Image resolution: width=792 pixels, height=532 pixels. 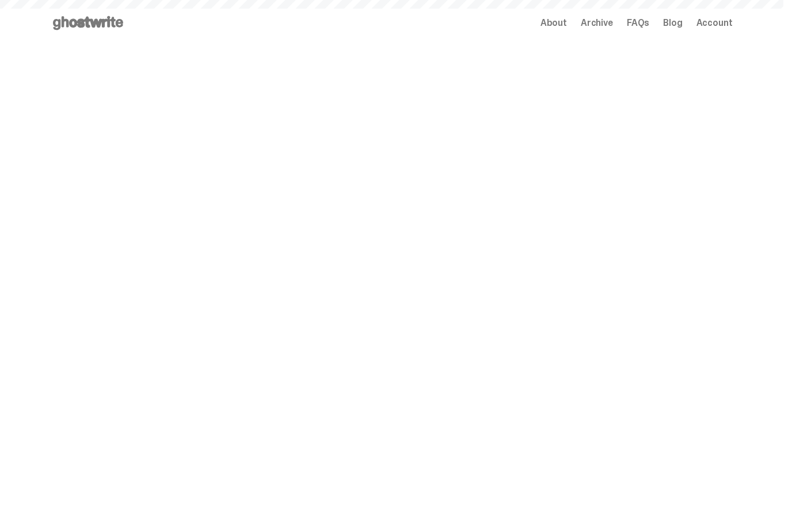 What do you see at coordinates (672, 23) in the screenshot?
I see `a: Blog` at bounding box center [672, 23].